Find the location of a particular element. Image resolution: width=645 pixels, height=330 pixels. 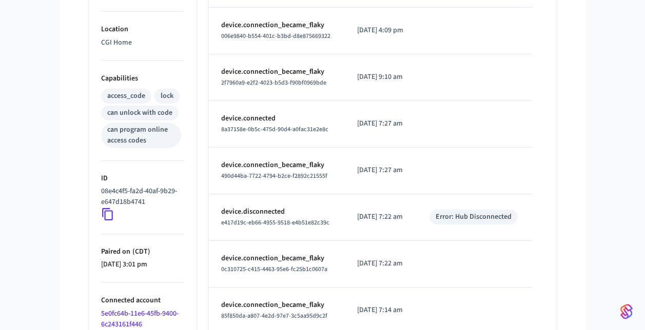

span: 2f7960a9-e2f2-4023-b5d3-f90bf0969bde is located at coordinates (274, 83).